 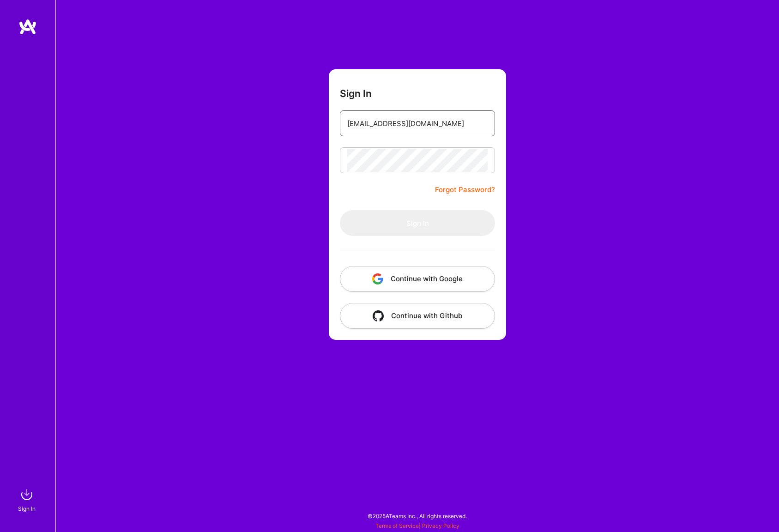 I want to click on button: Continue with Google, so click(x=418, y=279).